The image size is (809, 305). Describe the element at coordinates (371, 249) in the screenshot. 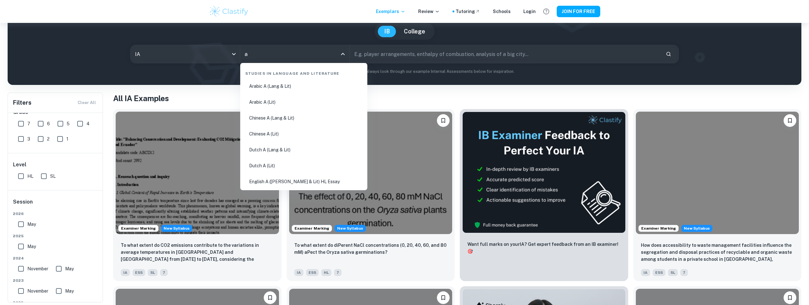

I see `p: To what extent do diPerent NaCl concentrations (0, 20, 40, 60, and 80 mM) aPect the Oryza sativa ...` at that location.